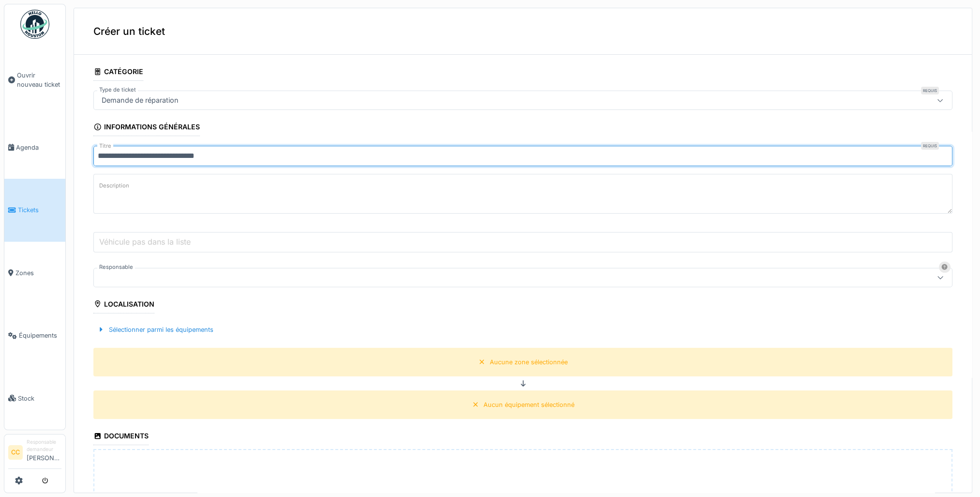 The height and width of the screenshot is (497, 980). Describe the element at coordinates (116, 267) in the screenshot. I see `label: Responsable` at that location.